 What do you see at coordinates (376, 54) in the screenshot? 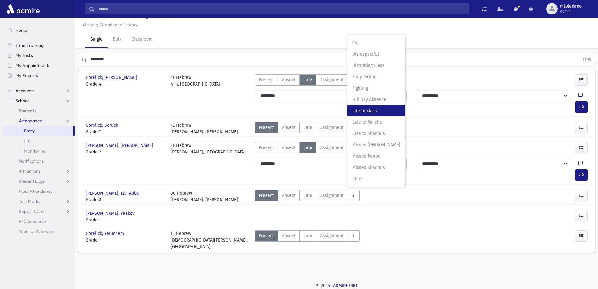
I see `span: Disrespectful` at bounding box center [376, 54].